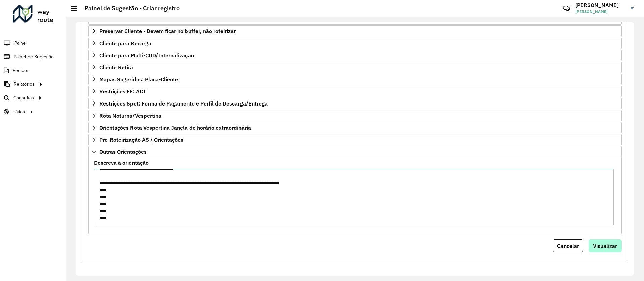 The height and width of the screenshot is (281, 644). Describe the element at coordinates (141, 139) in the screenshot. I see `span: Pre-Roteirização AS / Orientações` at that location.